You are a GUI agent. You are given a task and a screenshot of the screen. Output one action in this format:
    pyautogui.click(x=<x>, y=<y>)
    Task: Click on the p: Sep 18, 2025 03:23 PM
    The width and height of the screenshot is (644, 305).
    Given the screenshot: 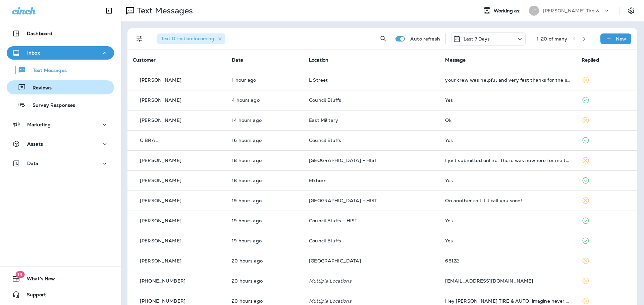 What is the action you would take?
    pyautogui.click(x=265, y=181)
    